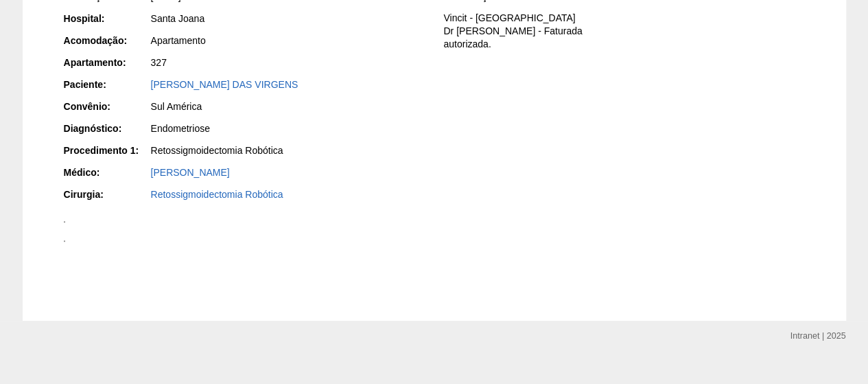 The height and width of the screenshot is (384, 868). Describe the element at coordinates (106, 128) in the screenshot. I see `div: Diagnóstico:` at that location.